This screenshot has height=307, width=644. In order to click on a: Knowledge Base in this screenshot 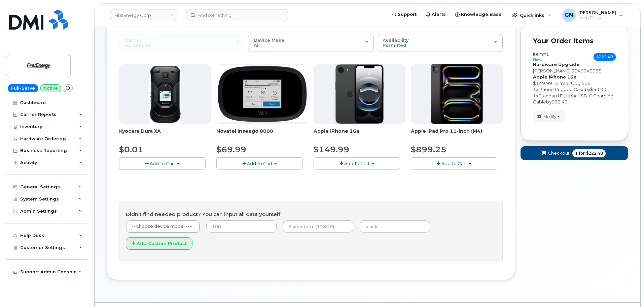, I will do `click(479, 15)`.